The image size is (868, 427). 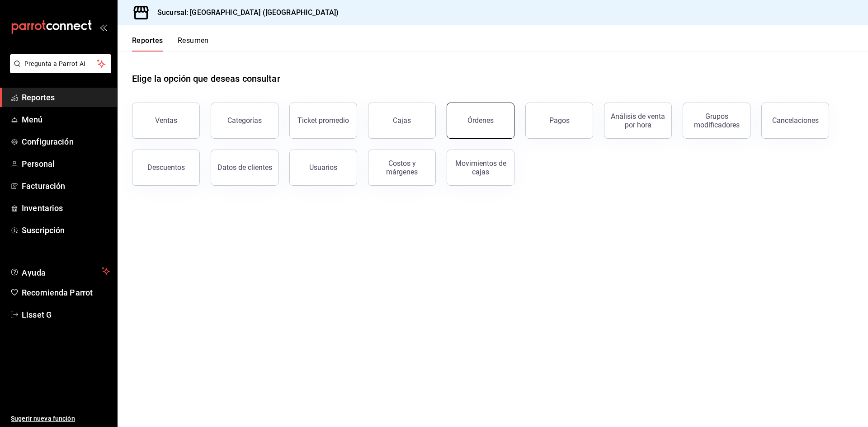 What do you see at coordinates (59, 70) in the screenshot?
I see `a: Pregunta a Parrot AI` at bounding box center [59, 70].